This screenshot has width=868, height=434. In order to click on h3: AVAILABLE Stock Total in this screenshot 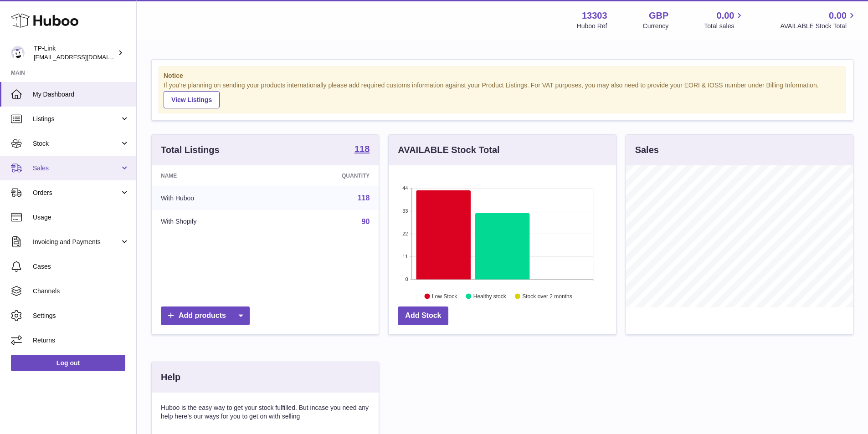, I will do `click(449, 150)`.